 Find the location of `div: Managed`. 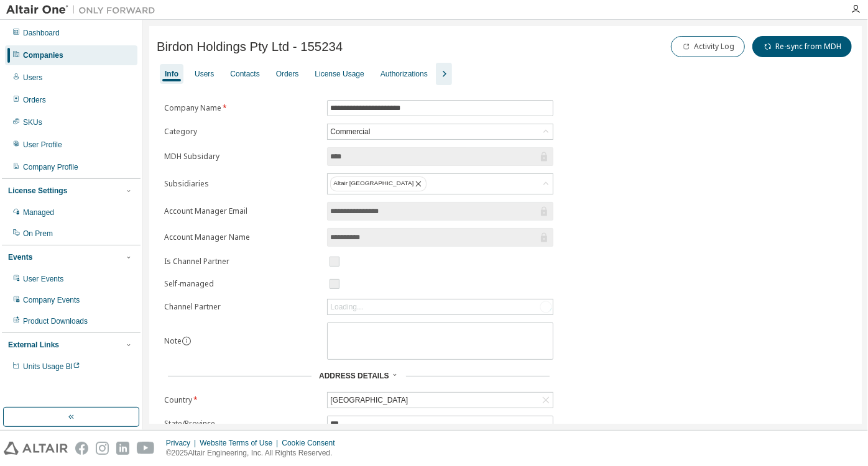

div: Managed is located at coordinates (39, 212).